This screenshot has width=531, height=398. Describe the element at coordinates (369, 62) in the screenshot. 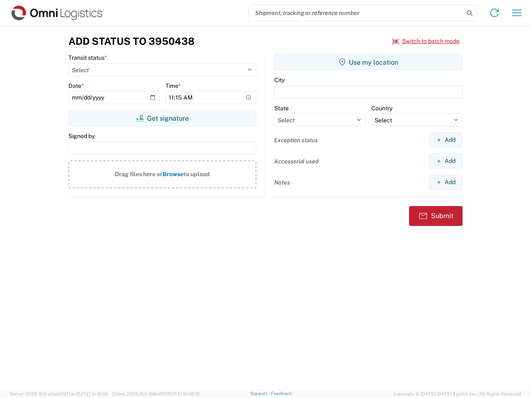

I see `button: Use my location` at that location.